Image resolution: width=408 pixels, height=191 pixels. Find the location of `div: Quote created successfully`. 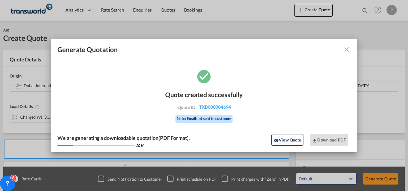

div: Quote created successfully is located at coordinates (204, 94).